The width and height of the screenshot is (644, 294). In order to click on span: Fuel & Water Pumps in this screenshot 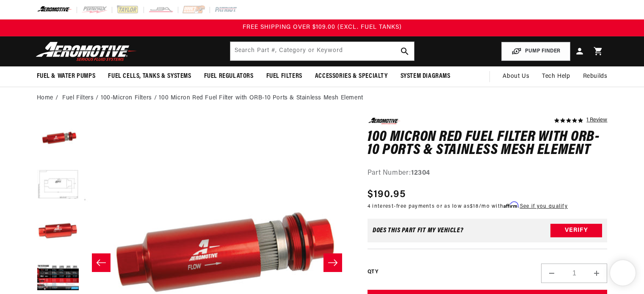, I will do `click(66, 76)`.